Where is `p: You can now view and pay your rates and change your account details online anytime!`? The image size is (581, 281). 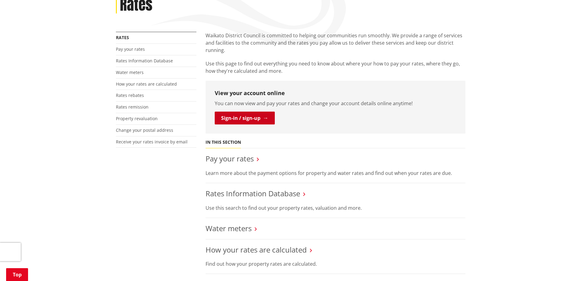 p: You can now view and pay your rates and change your account details online anytime! is located at coordinates (336, 103).